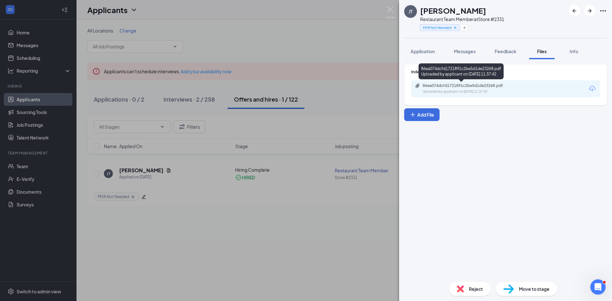 The height and width of the screenshot is (301, 612). Describe the element at coordinates (506, 51) in the screenshot. I see `span: Feedback` at that location.